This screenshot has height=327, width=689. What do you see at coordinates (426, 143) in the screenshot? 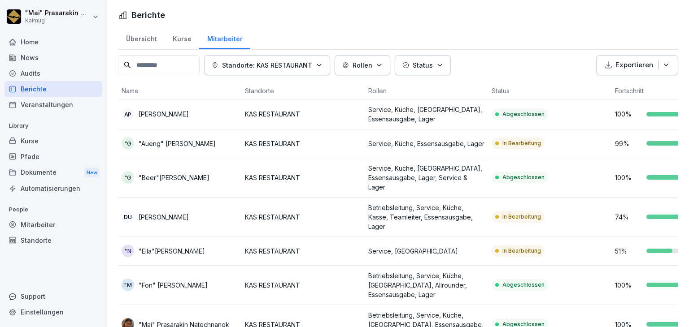
I see `p: Service, Küche, Essensausgabe, Lager` at bounding box center [426, 143].